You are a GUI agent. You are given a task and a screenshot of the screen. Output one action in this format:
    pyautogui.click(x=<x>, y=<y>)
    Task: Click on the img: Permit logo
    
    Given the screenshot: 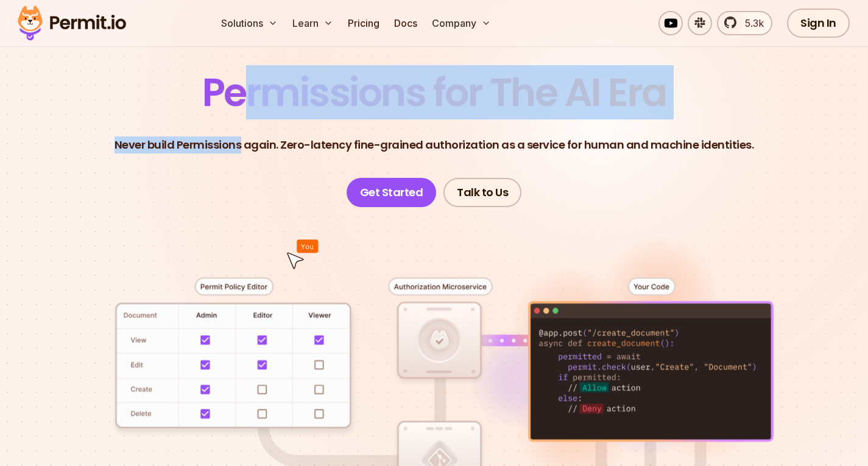 What is the action you would take?
    pyautogui.click(x=72, y=23)
    